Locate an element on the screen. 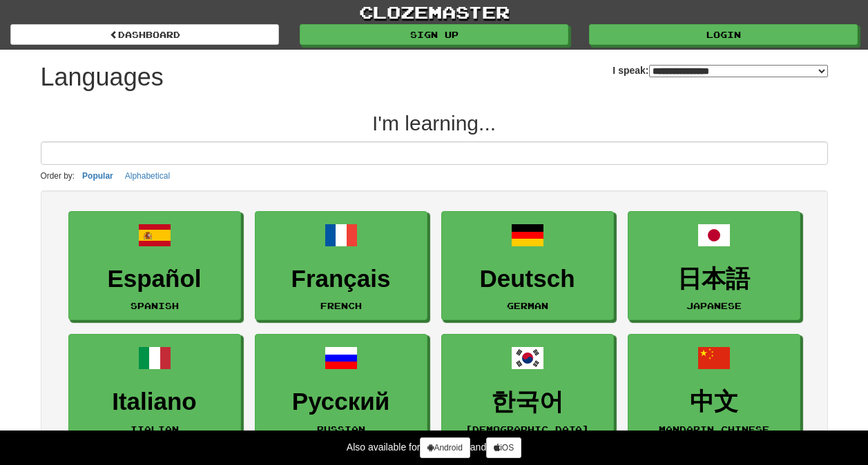 This screenshot has width=868, height=465. label: I speak: is located at coordinates (719, 71).